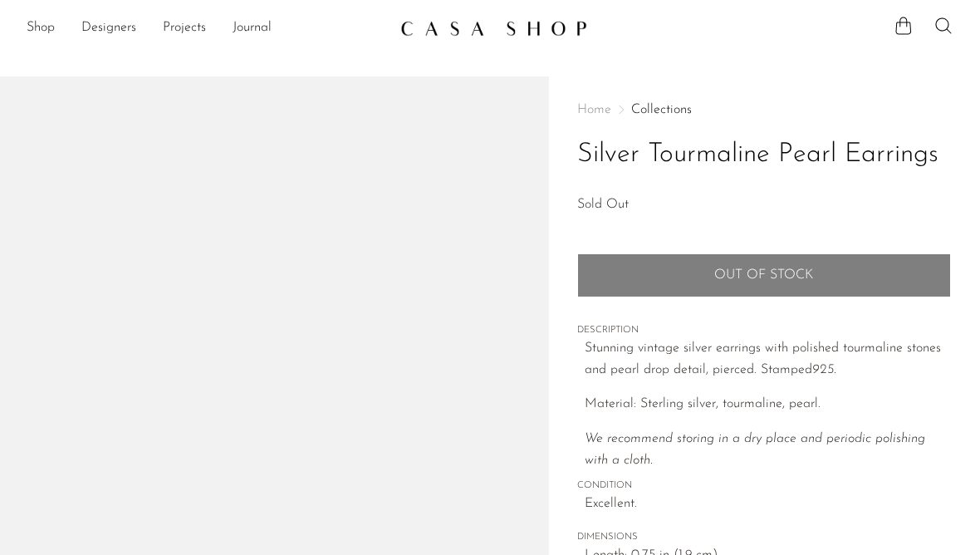  What do you see at coordinates (764, 155) in the screenshot?
I see `h1: Silver Tourmaline Pearl Earrings` at bounding box center [764, 155].